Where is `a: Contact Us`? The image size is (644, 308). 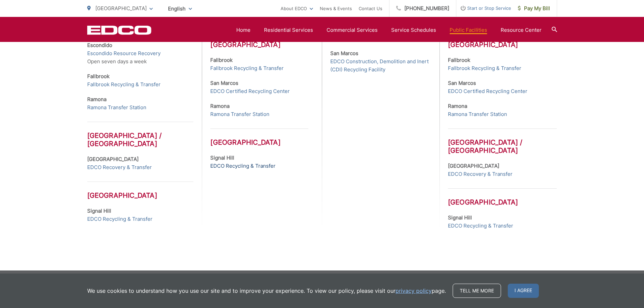 a: Contact Us is located at coordinates (370, 8).